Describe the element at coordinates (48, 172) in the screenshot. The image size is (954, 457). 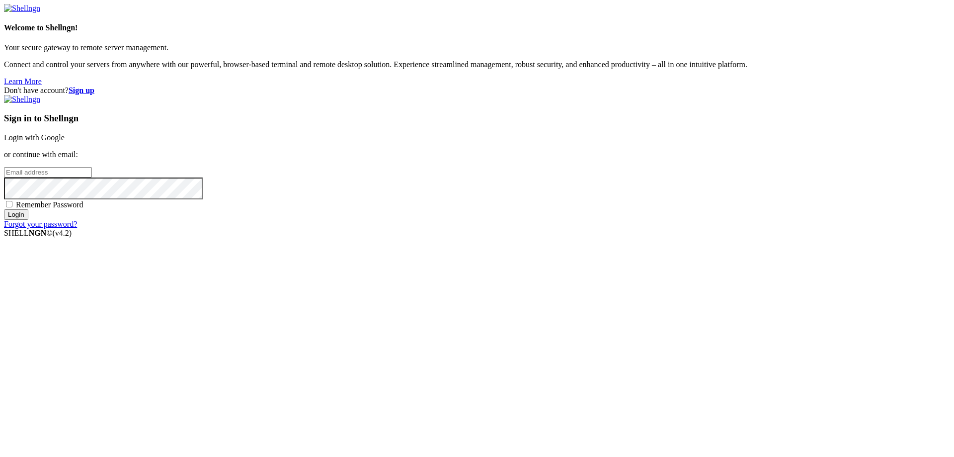
I see `input: Email address` at that location.